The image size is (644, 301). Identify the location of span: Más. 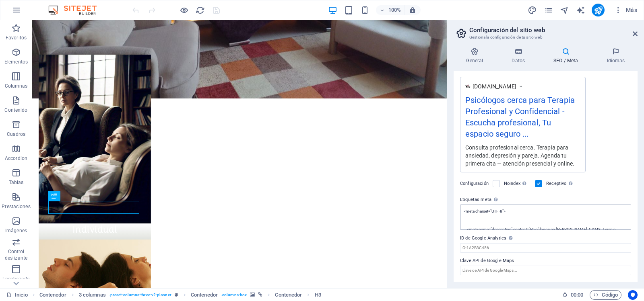
(625, 10).